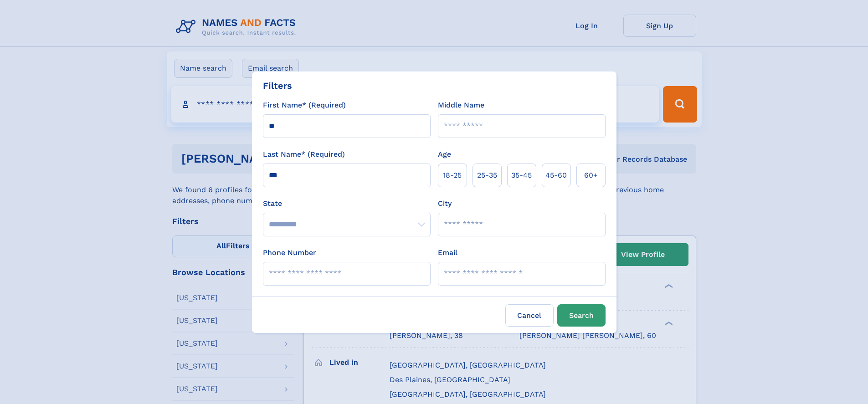 The height and width of the screenshot is (404, 868). What do you see at coordinates (521, 176) in the screenshot?
I see `span: 35‑45` at bounding box center [521, 176].